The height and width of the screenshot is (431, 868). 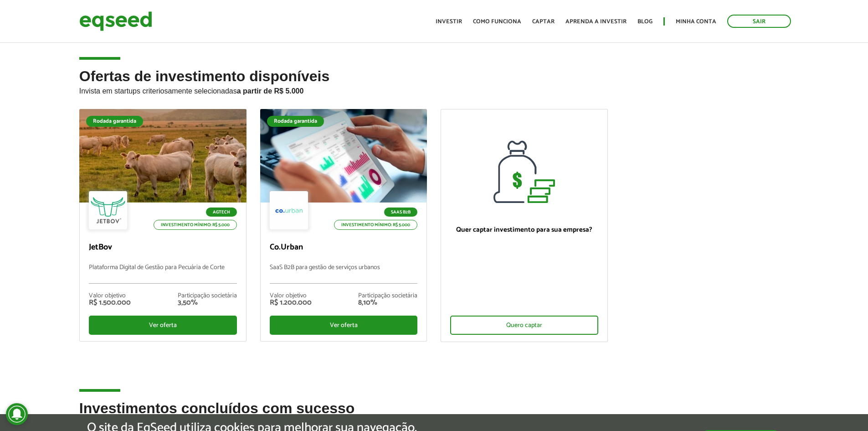 What do you see at coordinates (221, 212) in the screenshot?
I see `p: Agtech` at bounding box center [221, 212].